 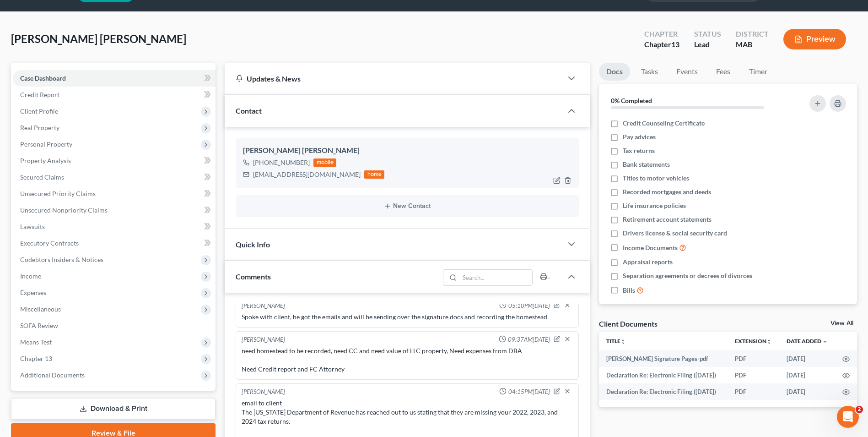 What do you see at coordinates (249, 110) in the screenshot?
I see `span: Contact` at bounding box center [249, 110].